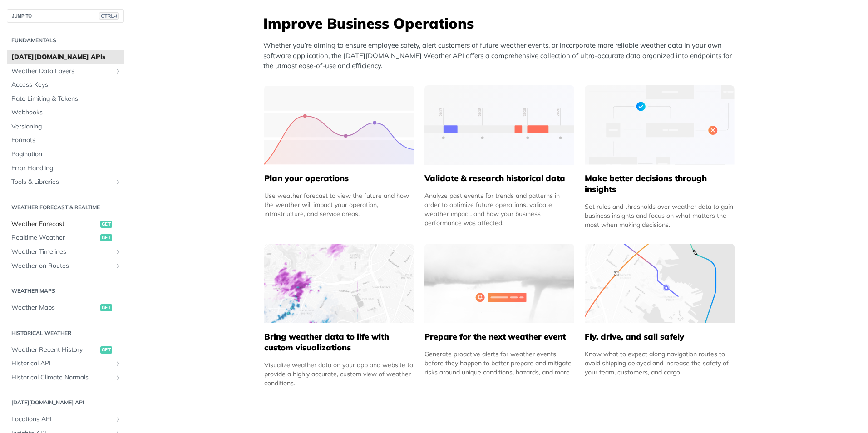 Image resolution: width=868 pixels, height=433 pixels. I want to click on p: Whether you’re aiming to ensure employee safety, alert customers of future weather events, or inc..., so click(502, 56).